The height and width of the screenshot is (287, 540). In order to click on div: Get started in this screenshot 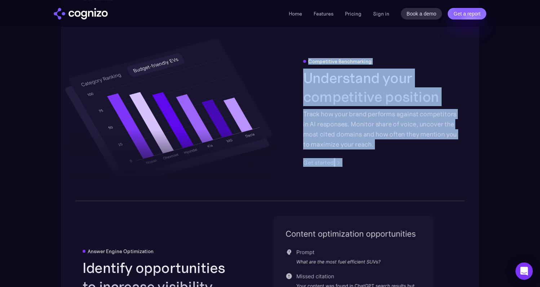, I will do `click(318, 162)`.